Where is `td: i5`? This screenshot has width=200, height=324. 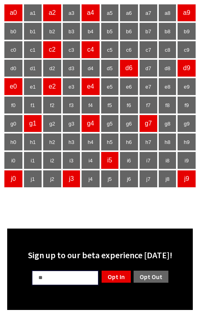
td: i5 is located at coordinates (110, 160).